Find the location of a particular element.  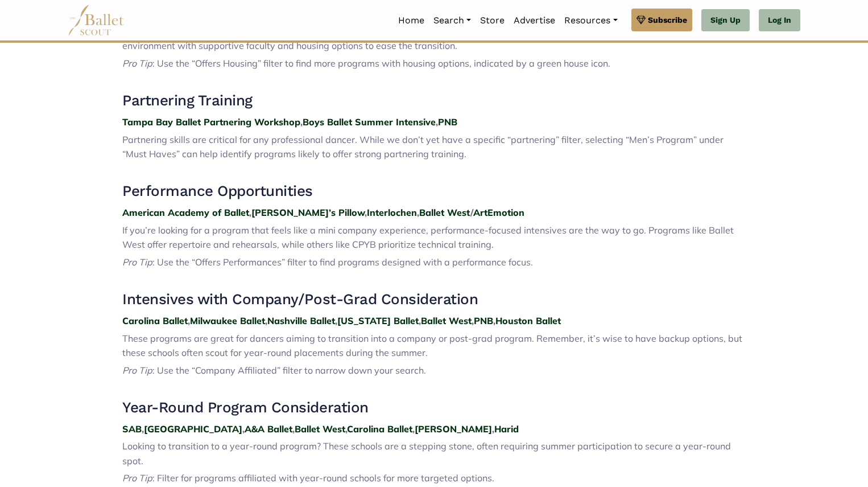

span: Looking to transition to a year-round program? These schools are a stepping stone, often requirin... is located at coordinates (427, 454).